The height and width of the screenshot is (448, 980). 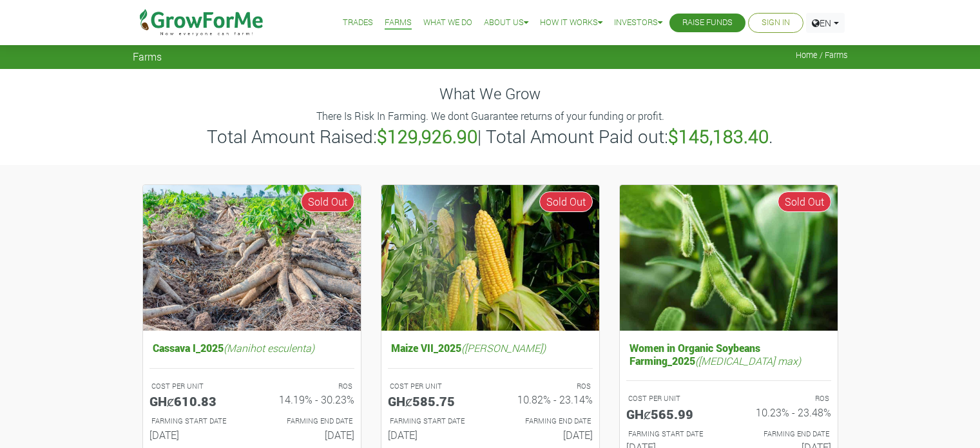 What do you see at coordinates (308, 398) in the screenshot?
I see `h6: 14.19% - 30.23%` at bounding box center [308, 398].